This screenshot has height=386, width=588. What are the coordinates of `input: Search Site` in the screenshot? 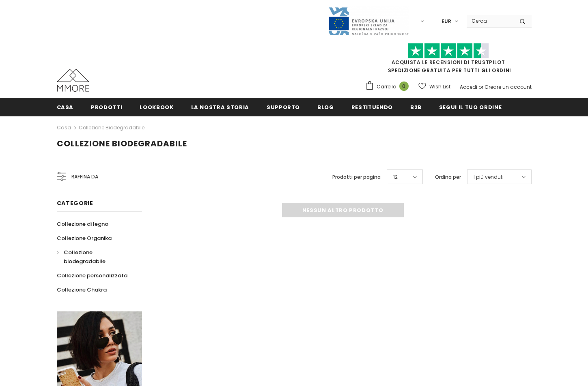 It's located at (490, 21).